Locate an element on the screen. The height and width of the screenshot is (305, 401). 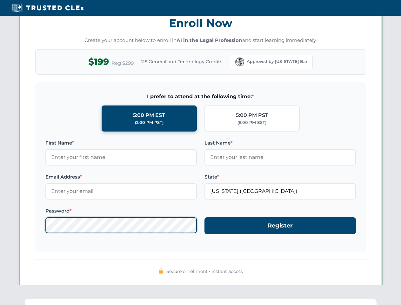
h3: Enroll Now is located at coordinates (201, 23).